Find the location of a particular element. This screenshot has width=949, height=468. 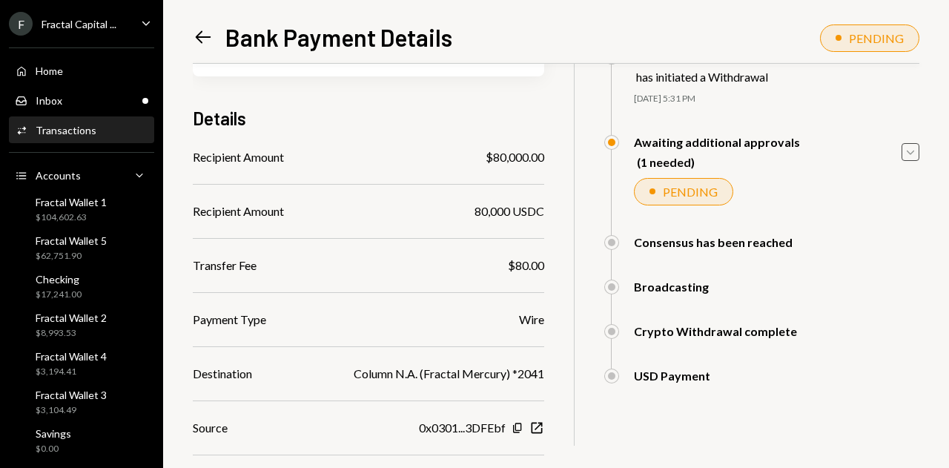

div: Transfer Fee is located at coordinates (225, 265).